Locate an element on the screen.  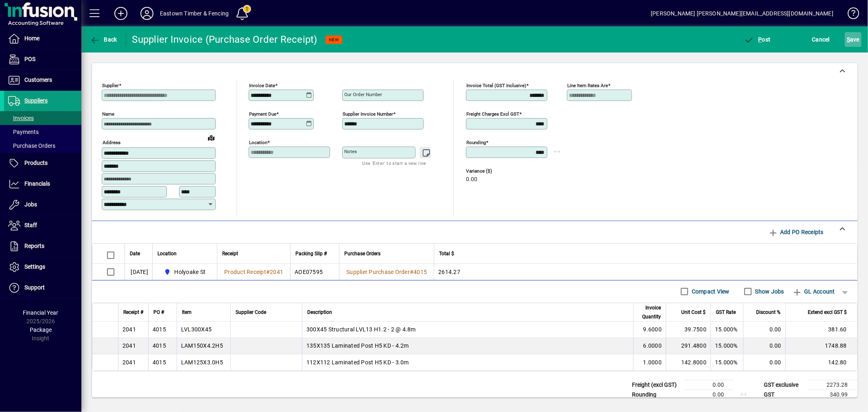
a: Products is located at coordinates (43, 163).